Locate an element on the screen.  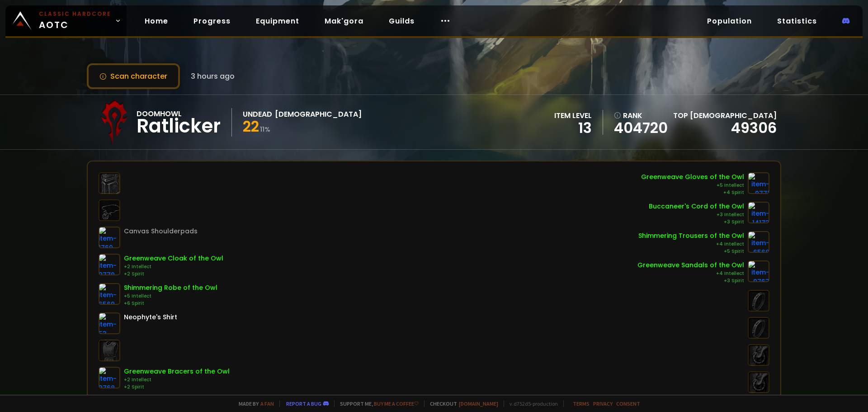
a: 404720 is located at coordinates (640, 128).